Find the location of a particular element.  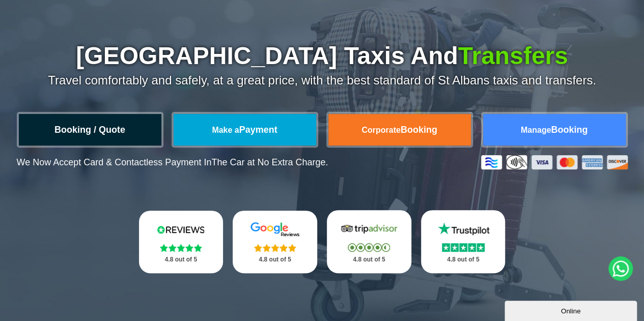

img: Trustpilot is located at coordinates (463, 229).